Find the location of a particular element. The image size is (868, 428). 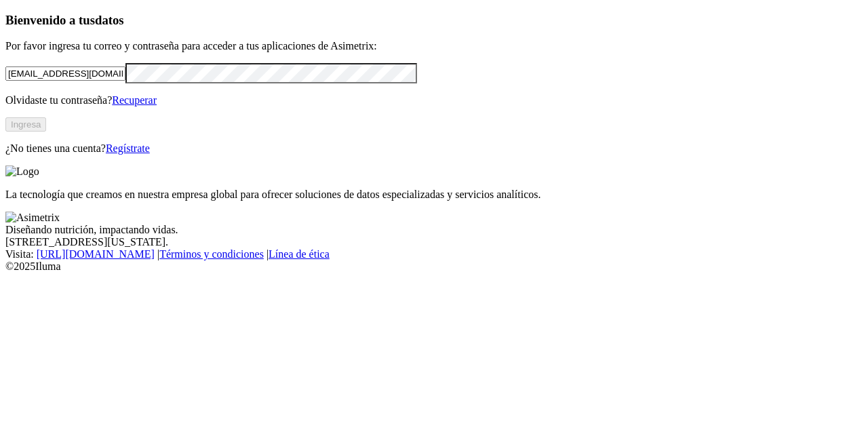

p: Olvidaste tu contraseña? is located at coordinates (434, 100).